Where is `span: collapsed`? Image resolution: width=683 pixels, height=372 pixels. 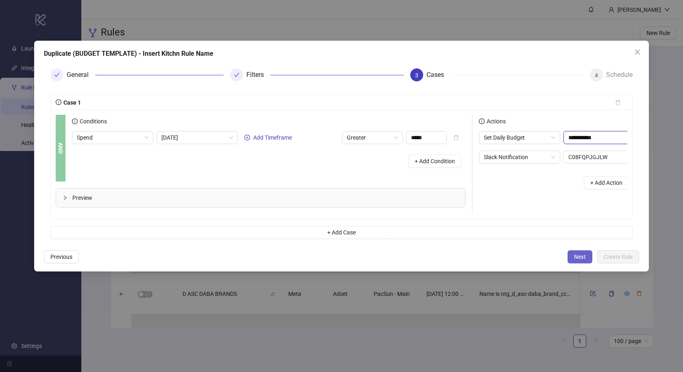 span: collapsed is located at coordinates (65, 198).